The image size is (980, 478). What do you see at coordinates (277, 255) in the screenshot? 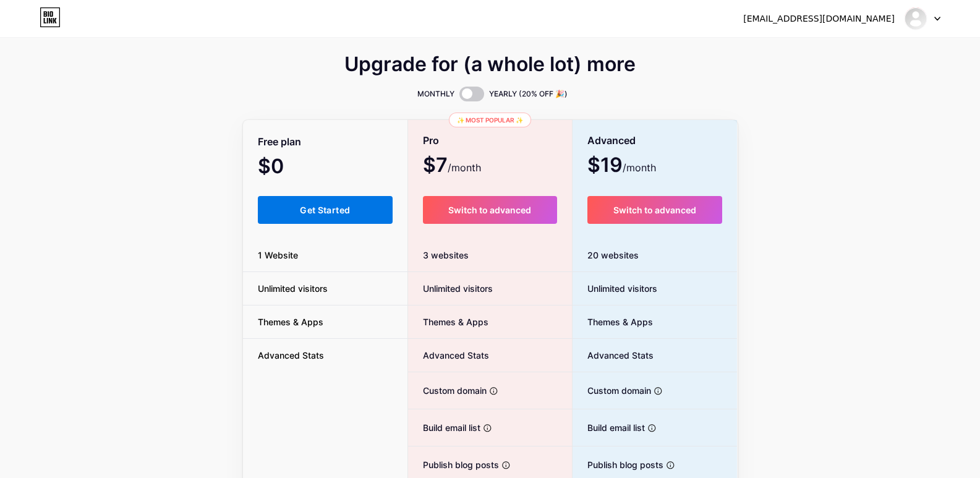
I see `span: 1 Website` at bounding box center [277, 255].